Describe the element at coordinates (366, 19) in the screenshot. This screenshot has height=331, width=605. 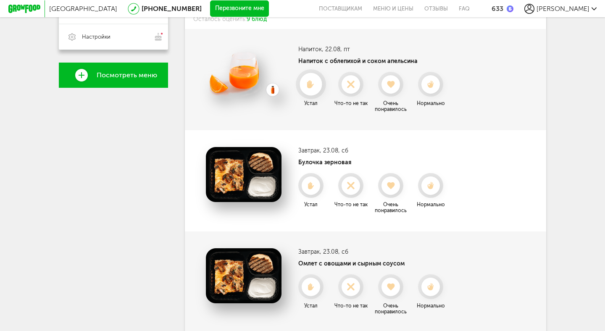
I see `div: Осталось оценить:` at that location.